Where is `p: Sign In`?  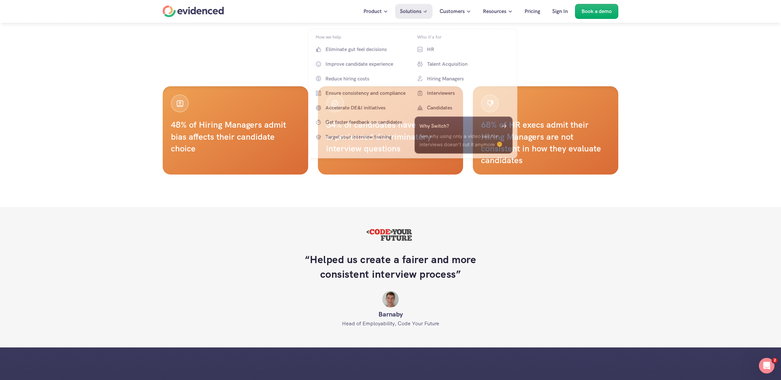 p: Sign In is located at coordinates (560, 11).